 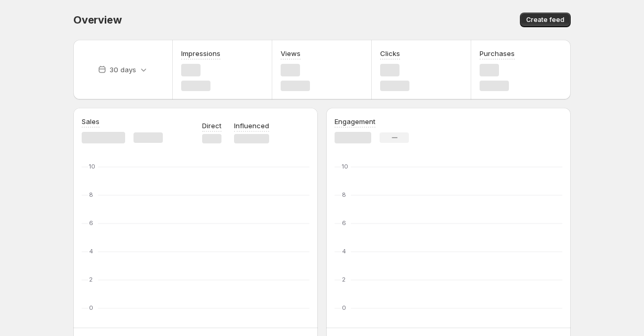 I want to click on p: 30 days, so click(x=122, y=69).